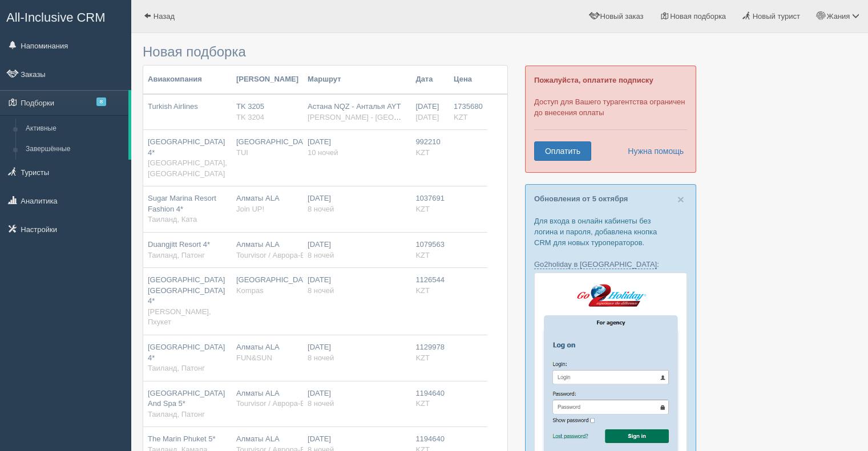 The image size is (868, 451). What do you see at coordinates (468, 106) in the screenshot?
I see `span: 1735680` at bounding box center [468, 106].